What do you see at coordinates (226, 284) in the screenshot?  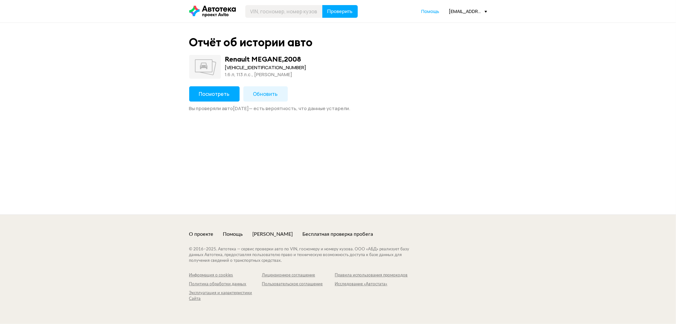 I see `div: Политика обработки данных` at bounding box center [226, 284].